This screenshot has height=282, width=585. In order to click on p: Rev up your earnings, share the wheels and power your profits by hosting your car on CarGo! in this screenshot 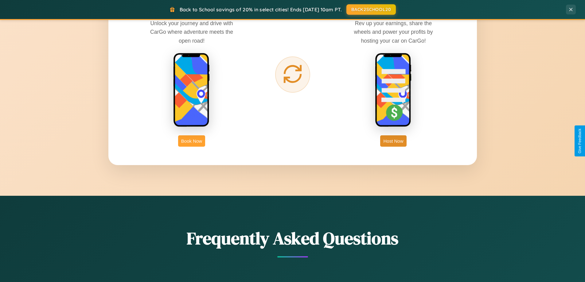, I will do `click(393, 32)`.